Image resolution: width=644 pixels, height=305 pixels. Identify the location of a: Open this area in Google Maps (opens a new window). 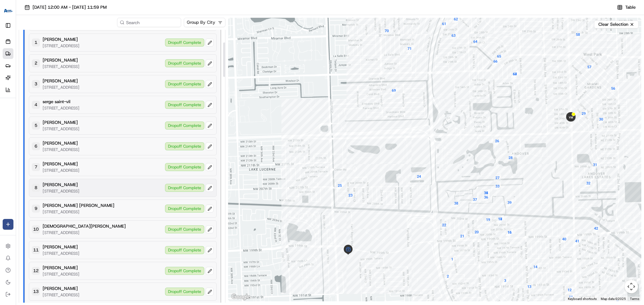
(241, 298).